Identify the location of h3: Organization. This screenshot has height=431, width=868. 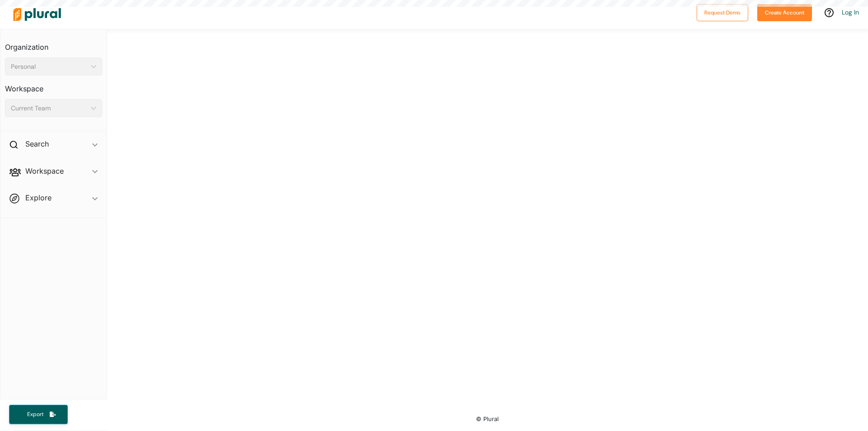
(53, 44).